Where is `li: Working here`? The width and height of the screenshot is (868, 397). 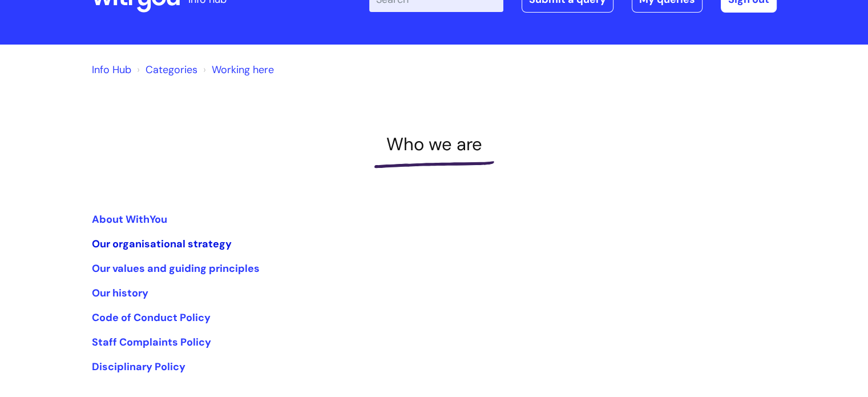
li: Working here is located at coordinates (237, 70).